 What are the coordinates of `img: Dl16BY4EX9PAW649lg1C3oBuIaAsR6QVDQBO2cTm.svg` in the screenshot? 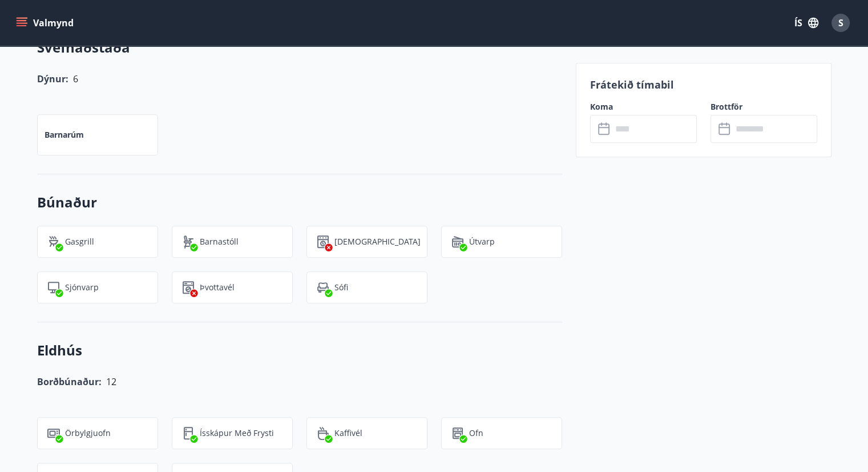 It's located at (188, 287).